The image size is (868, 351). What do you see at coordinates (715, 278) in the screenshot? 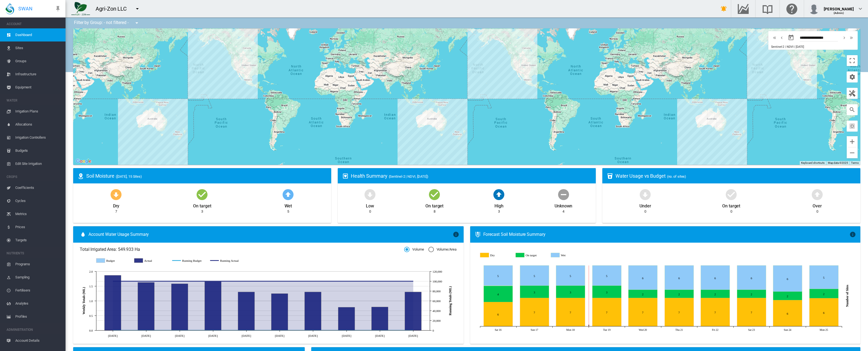
I see `g: Wet Aug 22, 2025 6` at bounding box center [715, 278].